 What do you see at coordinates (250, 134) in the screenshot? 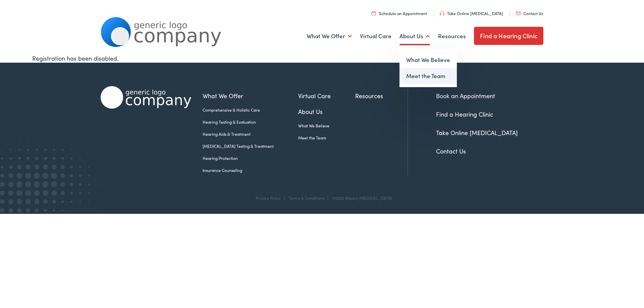
I see `a: Hearing Aids & Treatment` at bounding box center [250, 134].